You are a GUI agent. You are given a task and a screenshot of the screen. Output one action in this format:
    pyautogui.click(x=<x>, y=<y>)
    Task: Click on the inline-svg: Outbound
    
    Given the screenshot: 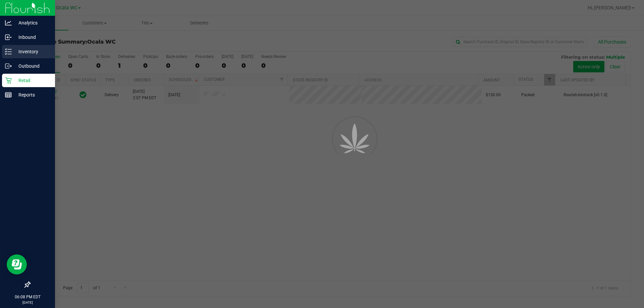 What is the action you would take?
    pyautogui.click(x=8, y=66)
    